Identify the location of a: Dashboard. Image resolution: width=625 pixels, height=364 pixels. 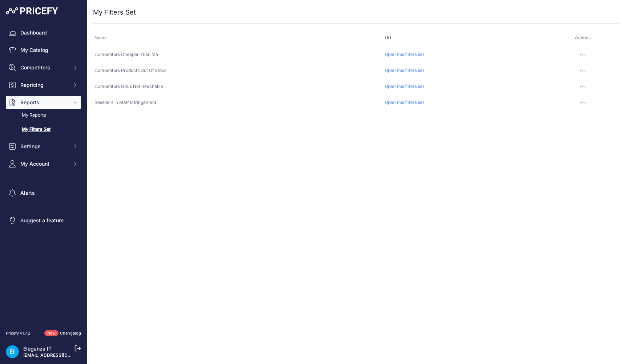
(43, 33).